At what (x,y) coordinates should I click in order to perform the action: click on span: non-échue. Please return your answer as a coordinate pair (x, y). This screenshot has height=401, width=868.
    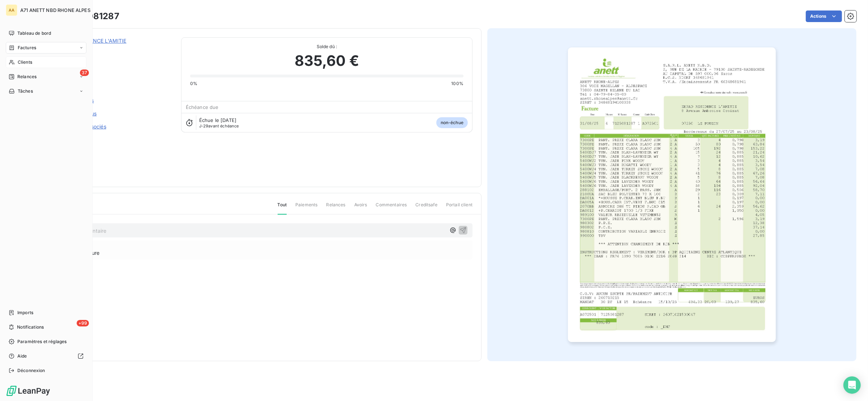
    Looking at the image, I should click on (452, 123).